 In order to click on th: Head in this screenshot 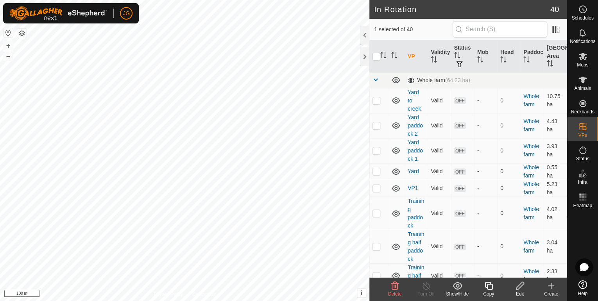, I will do `click(509, 57)`.